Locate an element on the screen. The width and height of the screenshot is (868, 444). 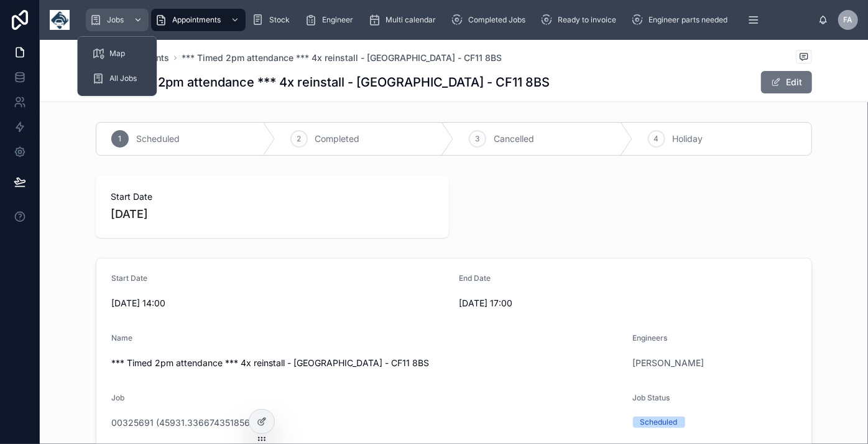
span: FA is located at coordinates (848, 20).